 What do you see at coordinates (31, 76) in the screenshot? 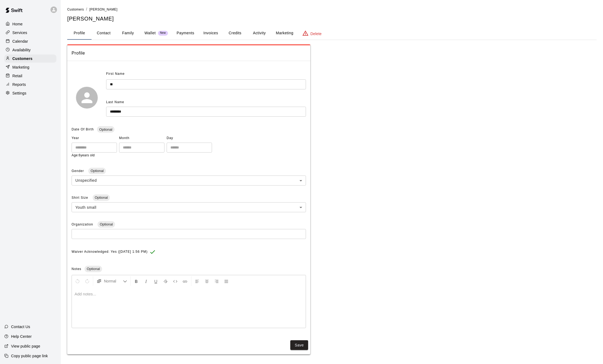
I see `a: Retail` at bounding box center [31, 76].